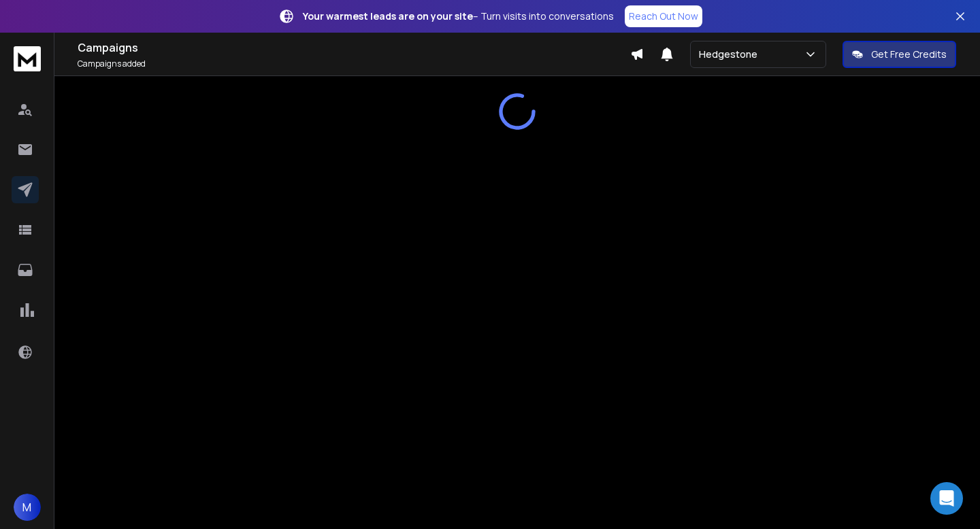 The height and width of the screenshot is (529, 980). What do you see at coordinates (354, 48) in the screenshot?
I see `h1: Campaigns` at bounding box center [354, 48].